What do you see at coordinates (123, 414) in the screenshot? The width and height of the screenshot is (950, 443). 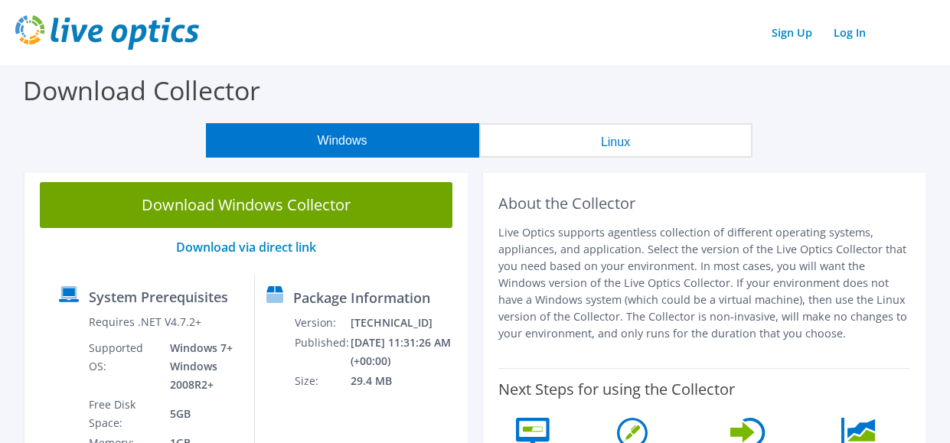 I see `td: Free Disk Space:` at bounding box center [123, 414].